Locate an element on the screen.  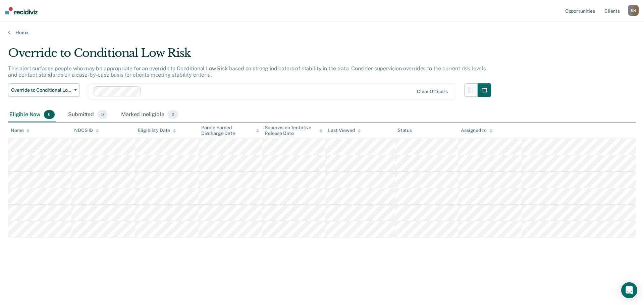
div: Submitted0 is located at coordinates (88, 115).